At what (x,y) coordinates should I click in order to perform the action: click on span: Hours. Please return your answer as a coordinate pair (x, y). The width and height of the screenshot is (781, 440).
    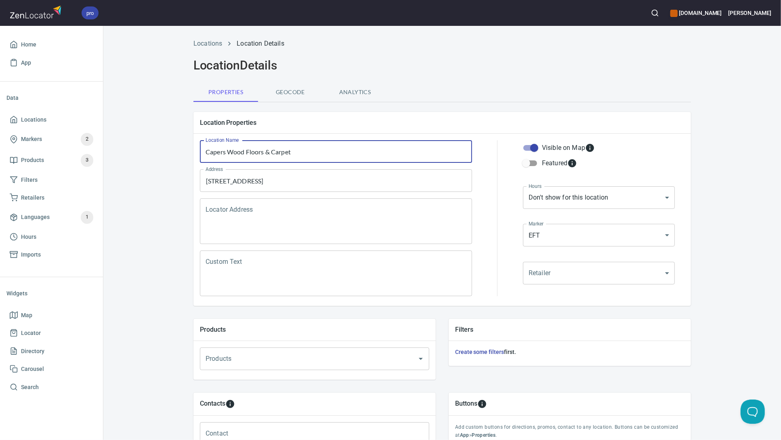
    Looking at the image, I should click on (29, 237).